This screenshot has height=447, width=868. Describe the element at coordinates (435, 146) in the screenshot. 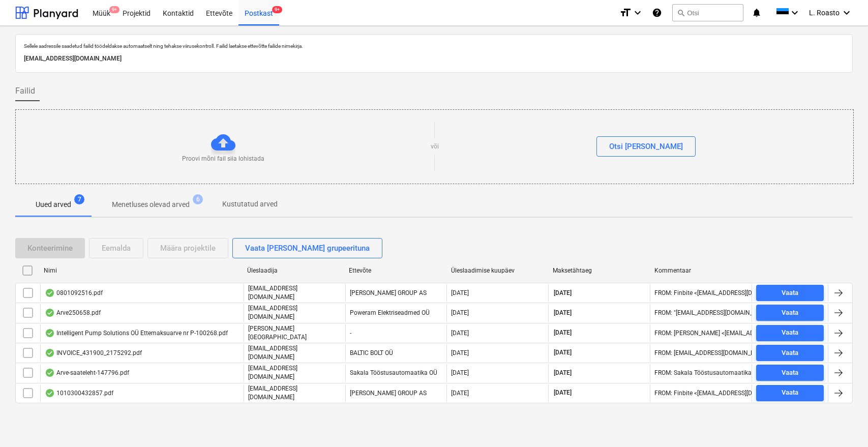

I see `p: või` at that location.